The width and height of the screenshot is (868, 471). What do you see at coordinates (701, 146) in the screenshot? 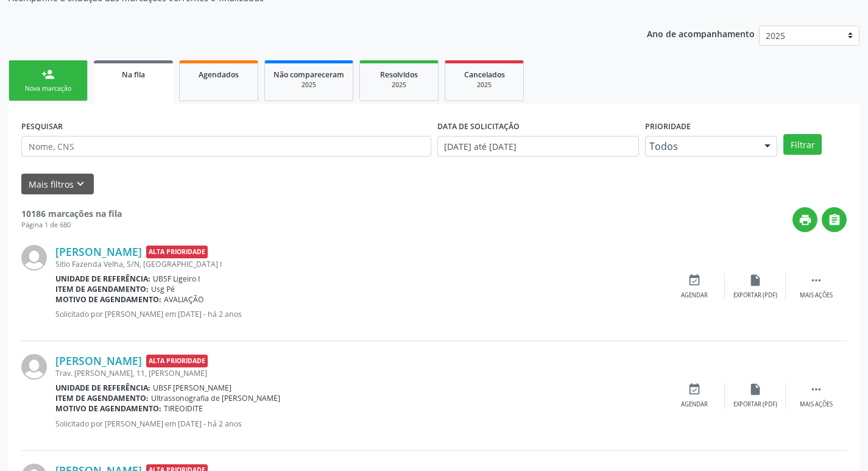
I see `span: Todos` at bounding box center [701, 146].